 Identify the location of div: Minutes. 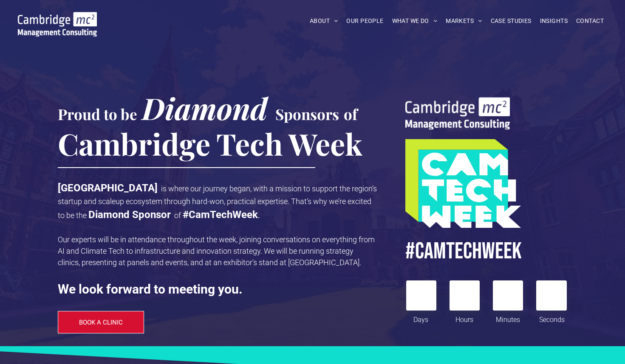
(508, 318).